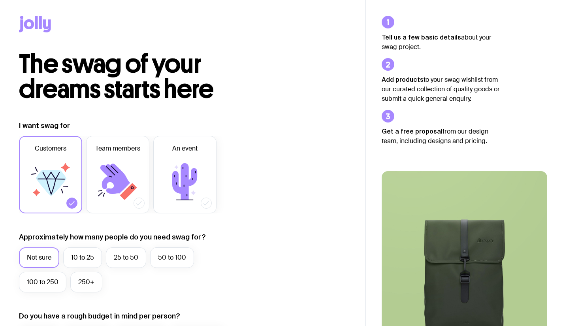 The height and width of the screenshot is (326, 563). What do you see at coordinates (421, 37) in the screenshot?
I see `strong: Tell us a few basic details` at bounding box center [421, 37].